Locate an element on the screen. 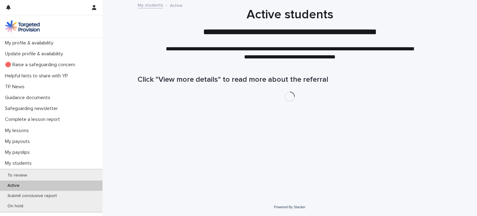 This screenshot has height=216, width=477. a: Powered By Stacker is located at coordinates (290, 207).